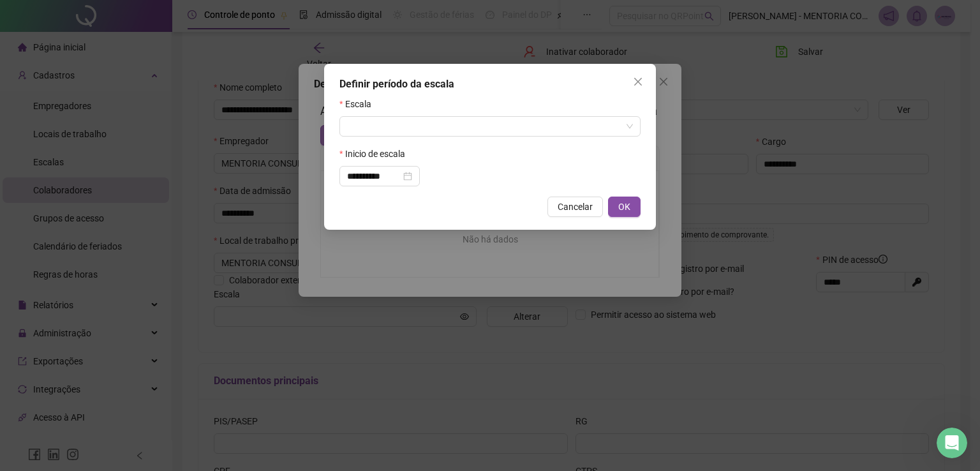  Describe the element at coordinates (638, 82) in the screenshot. I see `button: Close` at that location.